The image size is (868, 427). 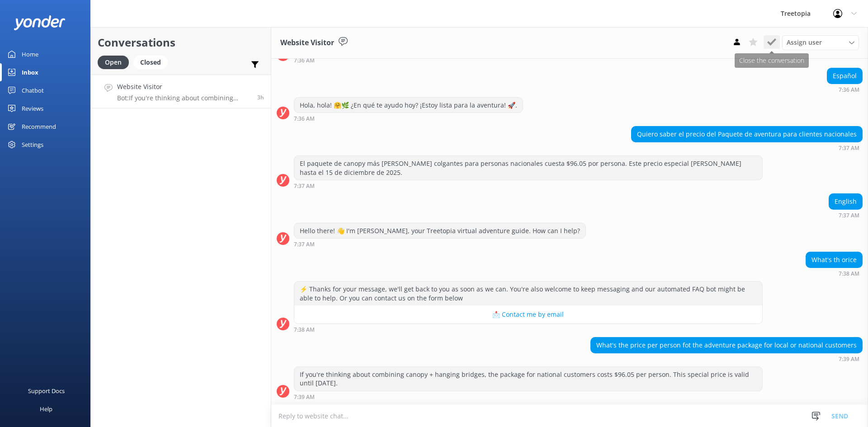 I want to click on div: Chatbot, so click(x=33, y=90).